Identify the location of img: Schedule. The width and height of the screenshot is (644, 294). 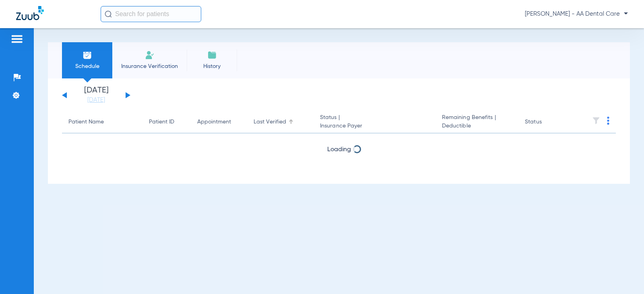
(87, 55).